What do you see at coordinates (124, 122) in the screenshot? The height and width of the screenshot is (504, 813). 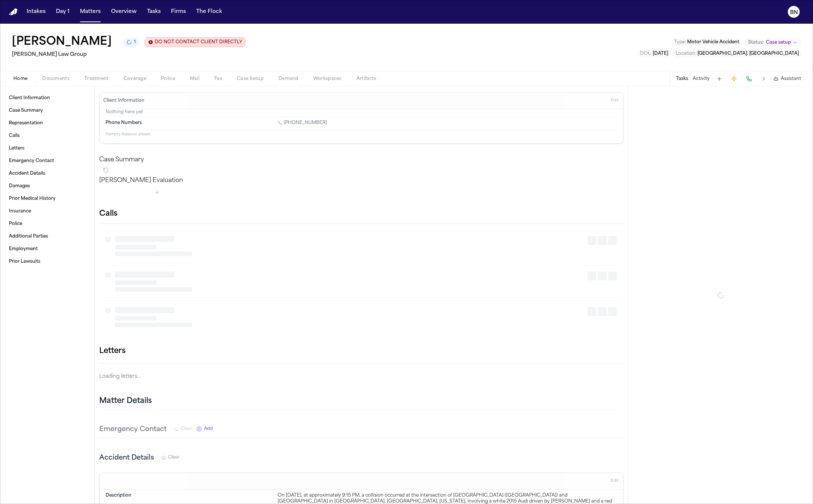 I see `span: Phone Numbers` at bounding box center [124, 122].